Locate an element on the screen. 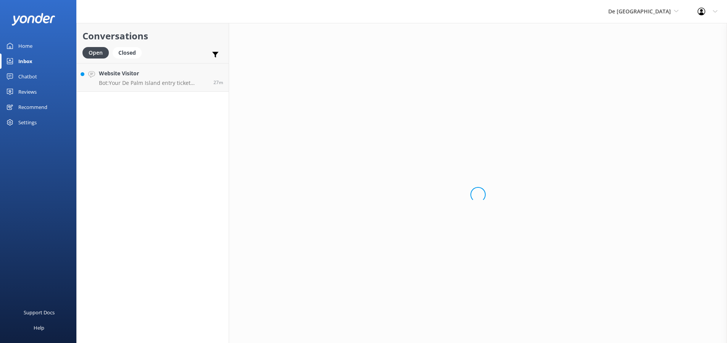 The image size is (727, 343). a: Closed is located at coordinates (129, 52).